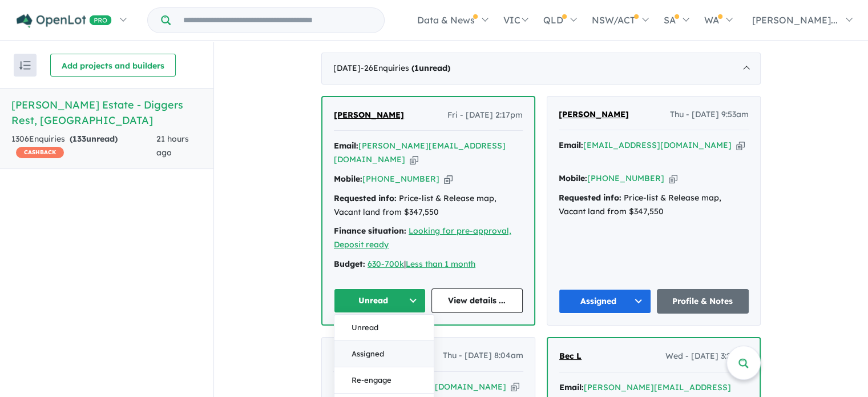  Describe the element at coordinates (172, 146) in the screenshot. I see `span: 21 hours ago` at that location.